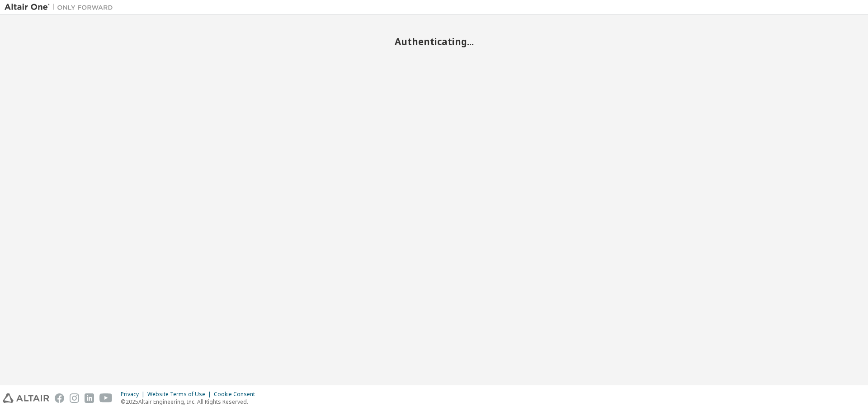 This screenshot has width=868, height=411. I want to click on img: linkedin.svg, so click(89, 398).